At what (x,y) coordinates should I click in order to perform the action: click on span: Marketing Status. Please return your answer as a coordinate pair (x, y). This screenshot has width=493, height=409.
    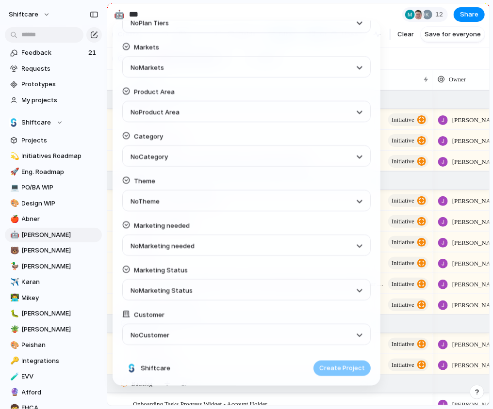
    Looking at the image, I should click on (161, 270).